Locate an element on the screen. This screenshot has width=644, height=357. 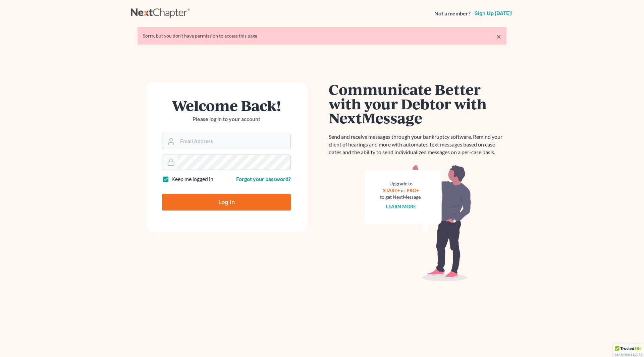
span: or is located at coordinates (403, 190).